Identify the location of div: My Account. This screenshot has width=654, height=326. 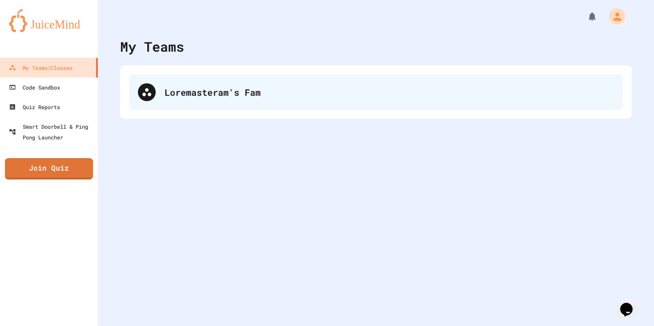
(613, 16).